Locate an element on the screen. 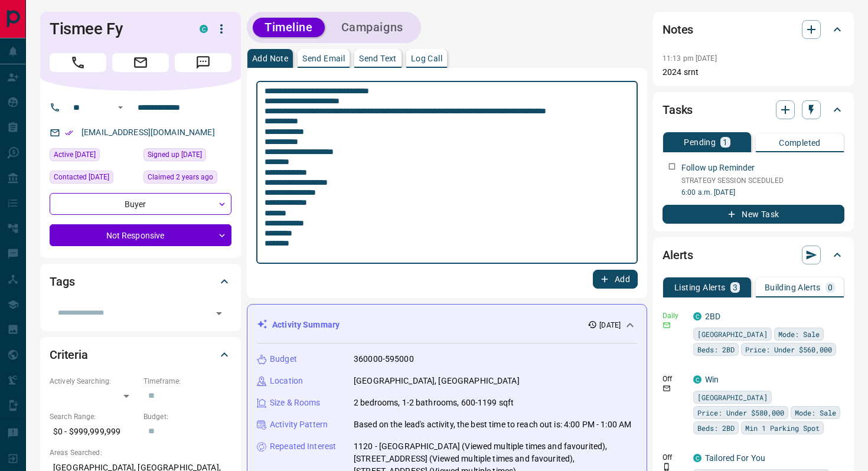 The width and height of the screenshot is (868, 471). div: Buyer is located at coordinates (141, 204).